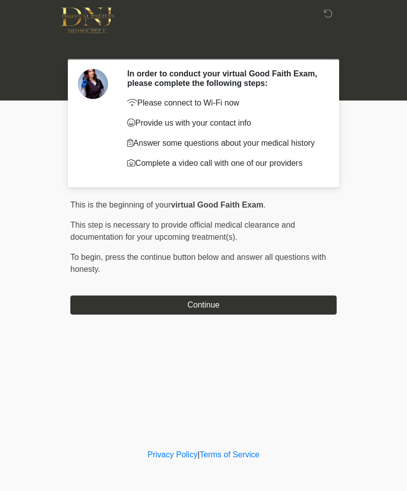 The image size is (407, 491). Describe the element at coordinates (217, 204) in the screenshot. I see `strong: virtual Good Faith Exam` at that location.